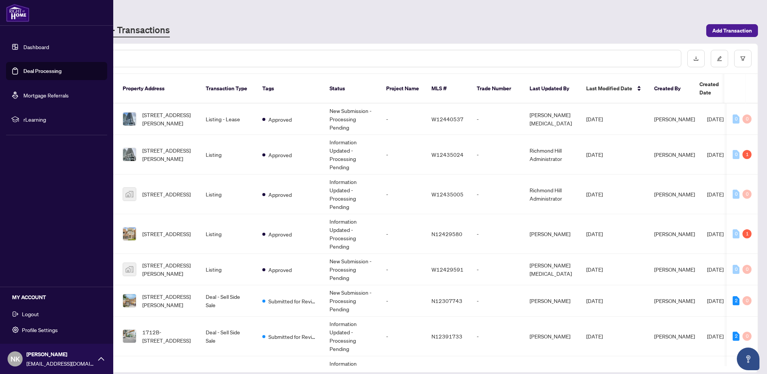 The width and height of the screenshot is (767, 374). I want to click on button: Open asap, so click(748, 358).